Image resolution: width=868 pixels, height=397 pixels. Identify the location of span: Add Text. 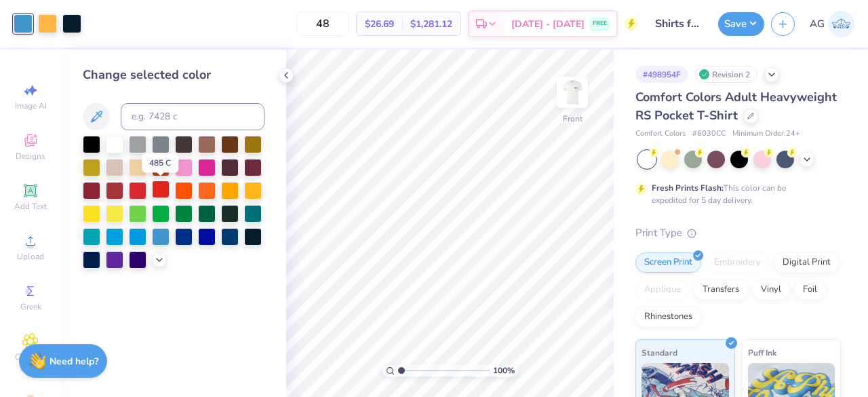
(30, 206).